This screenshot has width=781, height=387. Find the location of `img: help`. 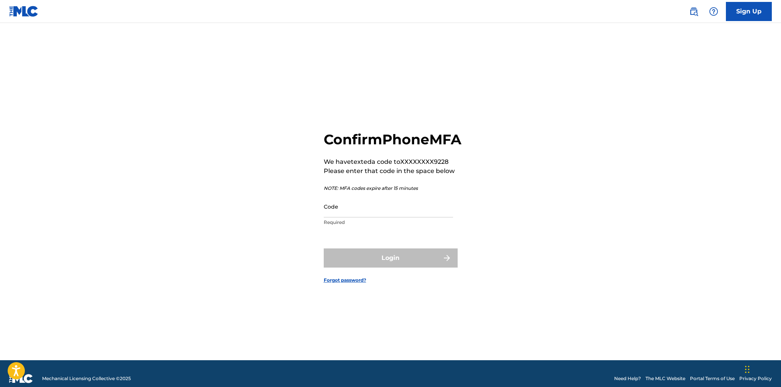

img: help is located at coordinates (714, 11).